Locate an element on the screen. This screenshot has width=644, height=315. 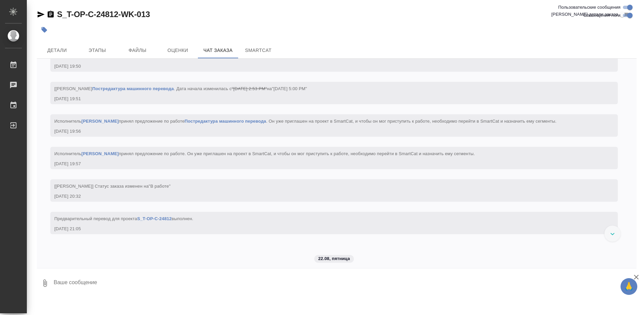
a: S_T-OP-C-24812-WK-013 is located at coordinates (103, 14).